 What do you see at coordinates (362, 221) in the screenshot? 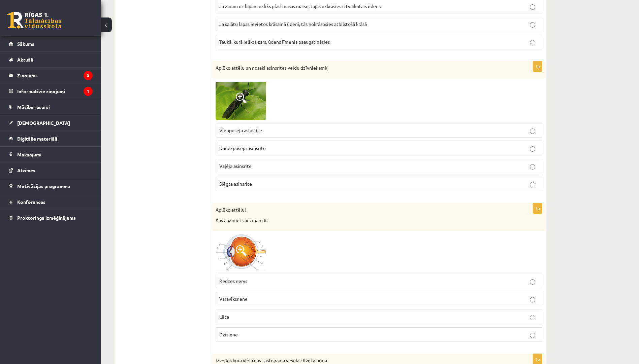
I see `p: Kas apzīmēts ar ciparu 8:` at bounding box center [362, 221].